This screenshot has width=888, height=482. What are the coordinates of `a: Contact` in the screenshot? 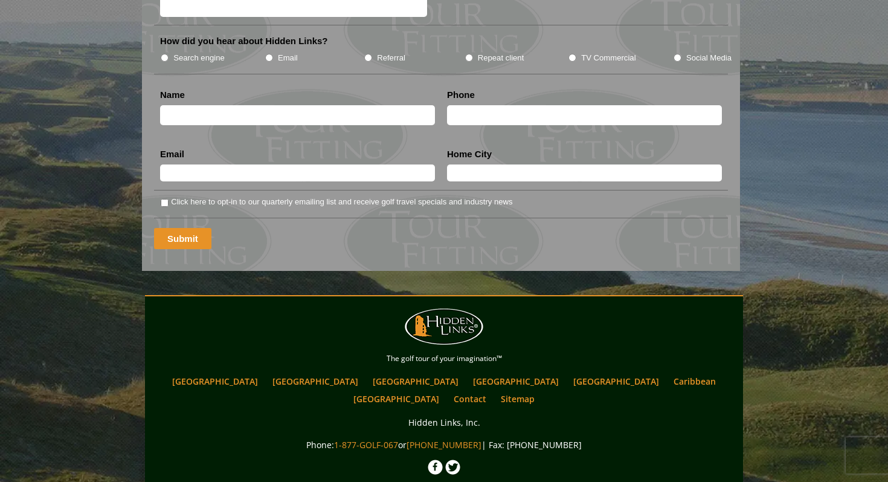 It's located at (470, 398).